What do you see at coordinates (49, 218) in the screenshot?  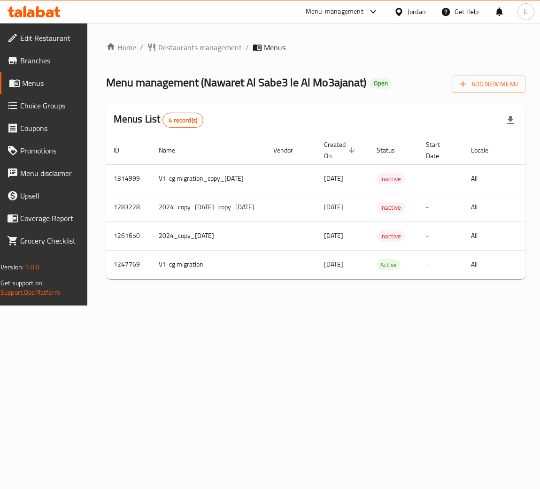 I see `span: Coverage Report` at bounding box center [49, 218].